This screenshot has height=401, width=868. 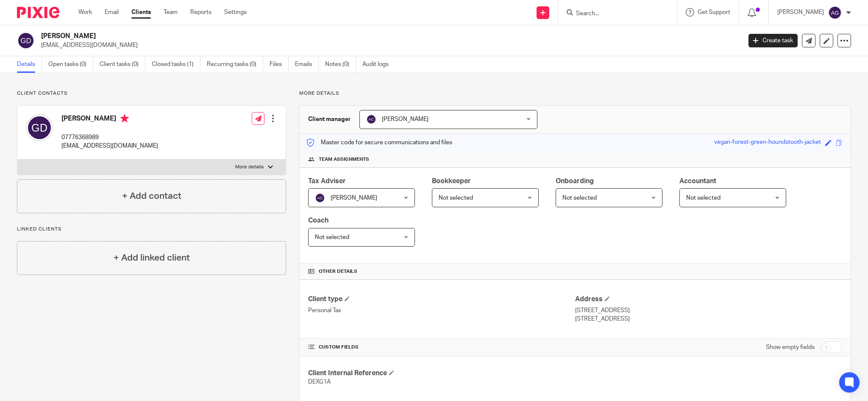 I want to click on a: Create task, so click(x=773, y=41).